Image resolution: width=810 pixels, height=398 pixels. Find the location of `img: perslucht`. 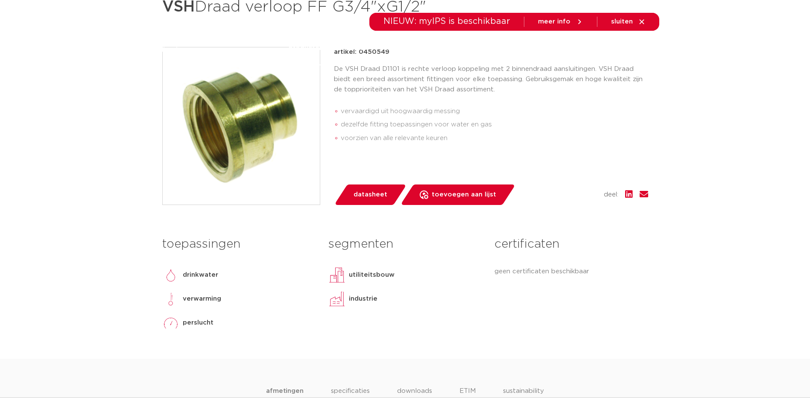

img: perslucht is located at coordinates (171, 323).